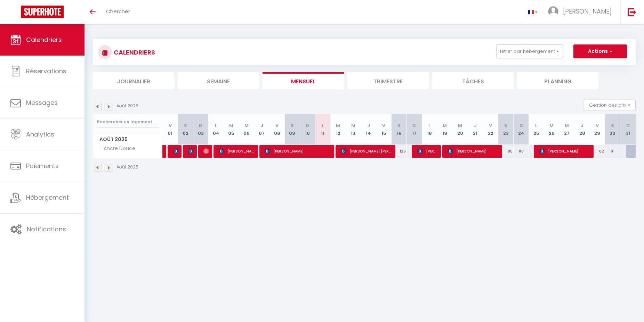  I want to click on button: Actions, so click(600, 52).